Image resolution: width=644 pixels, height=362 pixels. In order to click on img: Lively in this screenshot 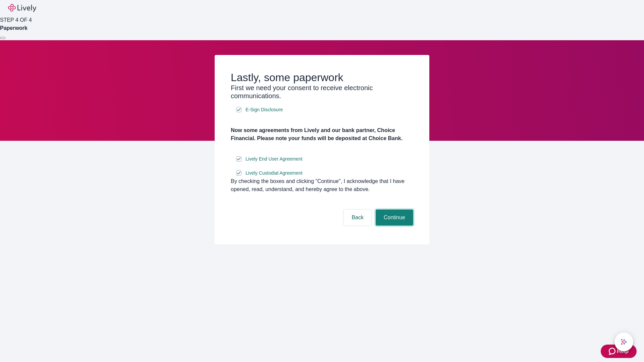, I will do `click(22, 8)`.